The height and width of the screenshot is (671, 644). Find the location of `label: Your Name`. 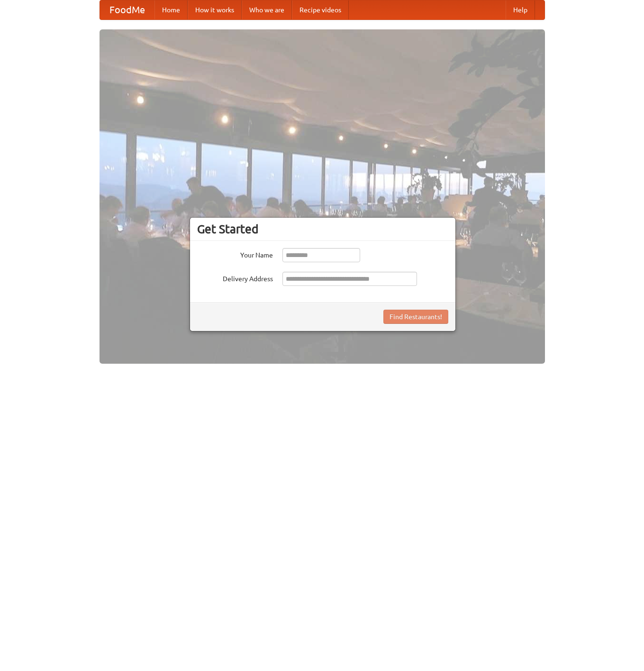

label: Your Name is located at coordinates (235, 253).